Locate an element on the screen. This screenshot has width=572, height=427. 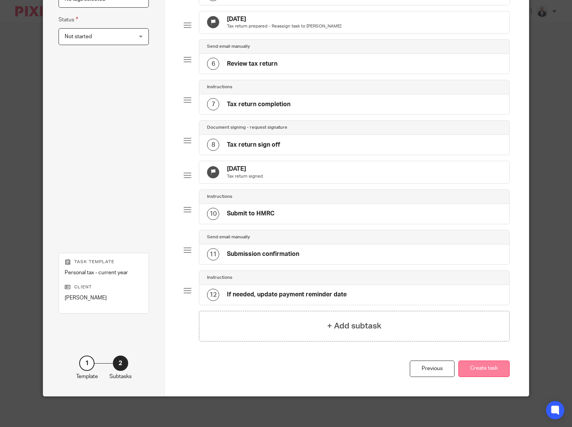
h4: If needed, update payment reminder date is located at coordinates (286, 295).